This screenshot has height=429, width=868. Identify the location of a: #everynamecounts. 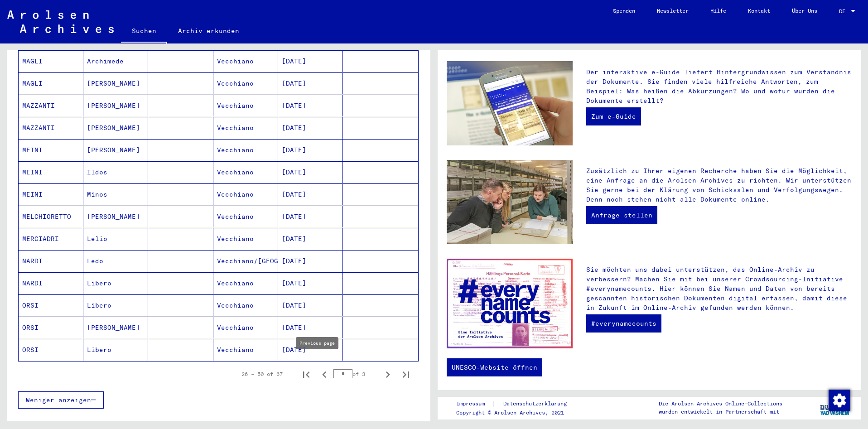
(624, 324).